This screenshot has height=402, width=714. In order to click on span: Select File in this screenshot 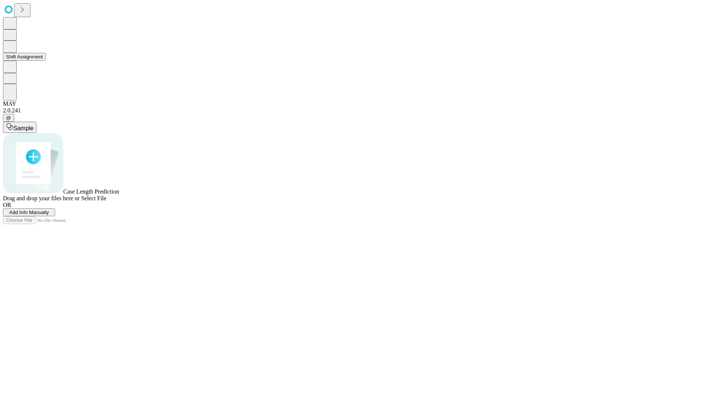, I will do `click(94, 198)`.